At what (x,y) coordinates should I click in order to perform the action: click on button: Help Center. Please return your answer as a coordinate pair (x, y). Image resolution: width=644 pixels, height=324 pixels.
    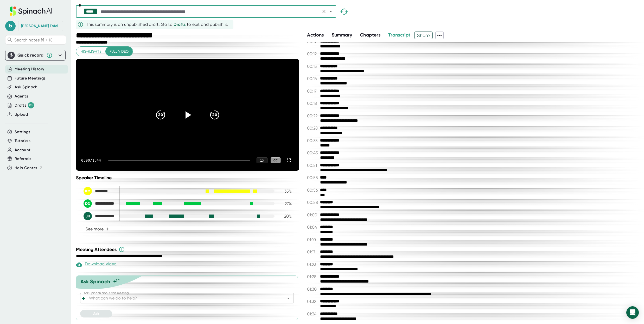
    Looking at the image, I should click on (28, 168).